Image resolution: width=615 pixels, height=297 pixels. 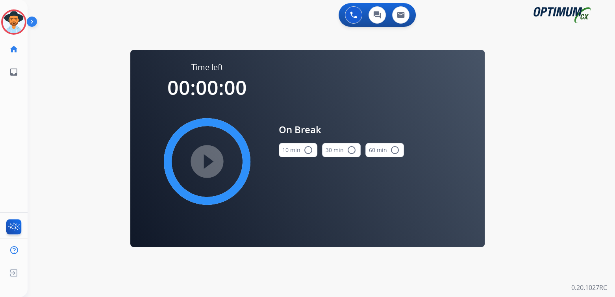 What do you see at coordinates (14, 22) in the screenshot?
I see `img: avatar` at bounding box center [14, 22].